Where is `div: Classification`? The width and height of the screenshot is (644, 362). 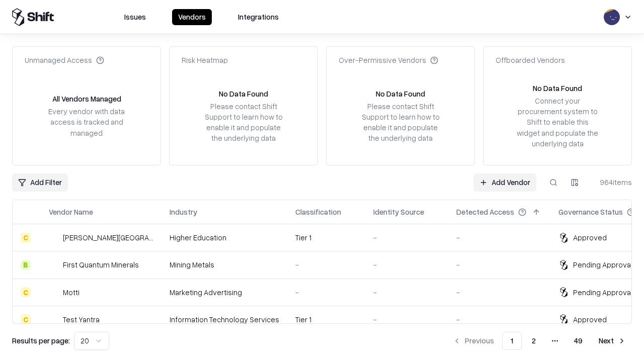
div: Classification is located at coordinates (318, 211).